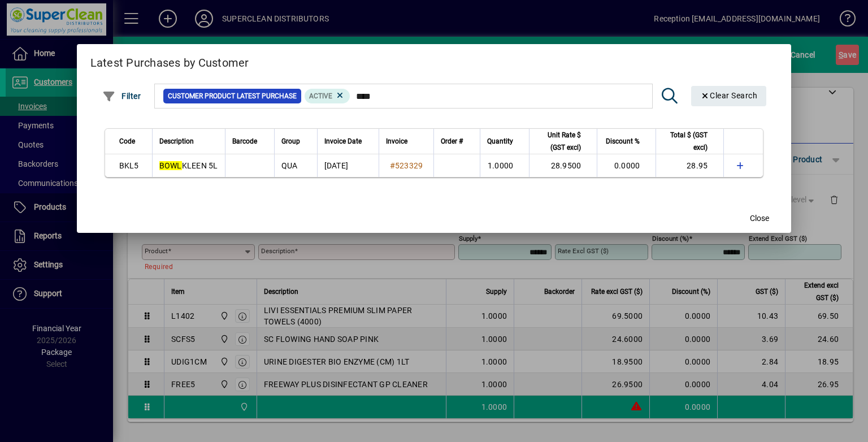  Describe the element at coordinates (189, 166) in the screenshot. I see `span: KLEEN 5L` at that location.